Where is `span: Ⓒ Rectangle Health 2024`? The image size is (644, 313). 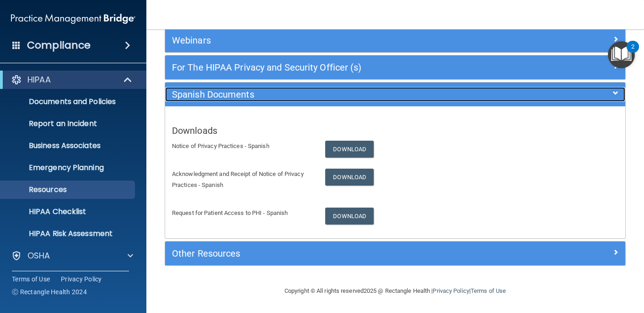
span: Ⓒ Rectangle Health 2024 is located at coordinates (49, 292).